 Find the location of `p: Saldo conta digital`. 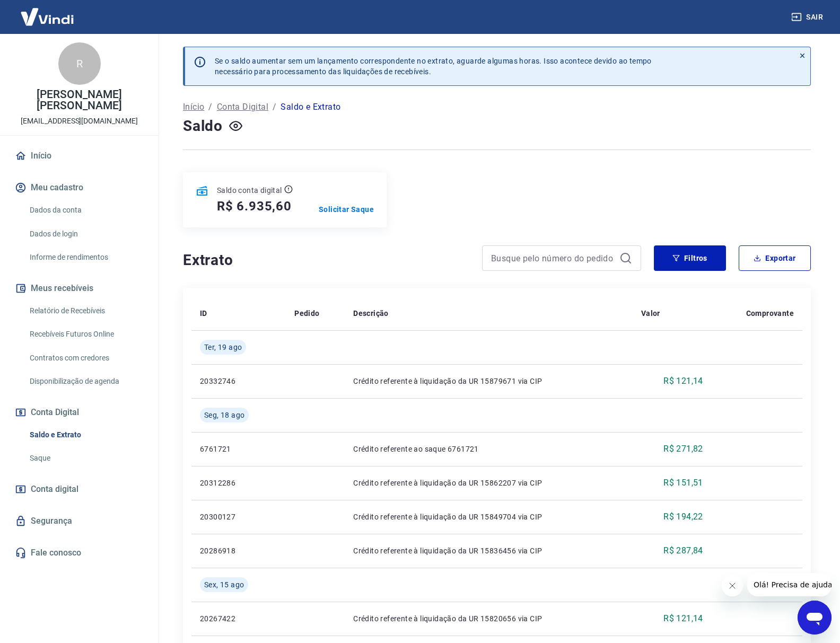

p: Saldo conta digital is located at coordinates (249, 191).